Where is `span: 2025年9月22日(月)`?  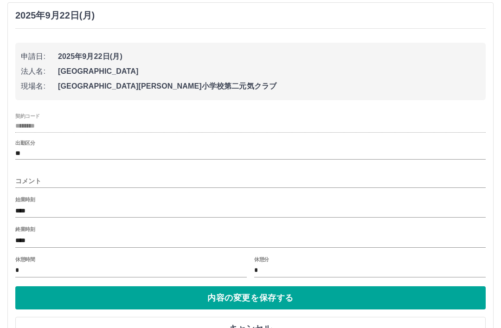 span: 2025年9月22日(月) is located at coordinates (269, 57).